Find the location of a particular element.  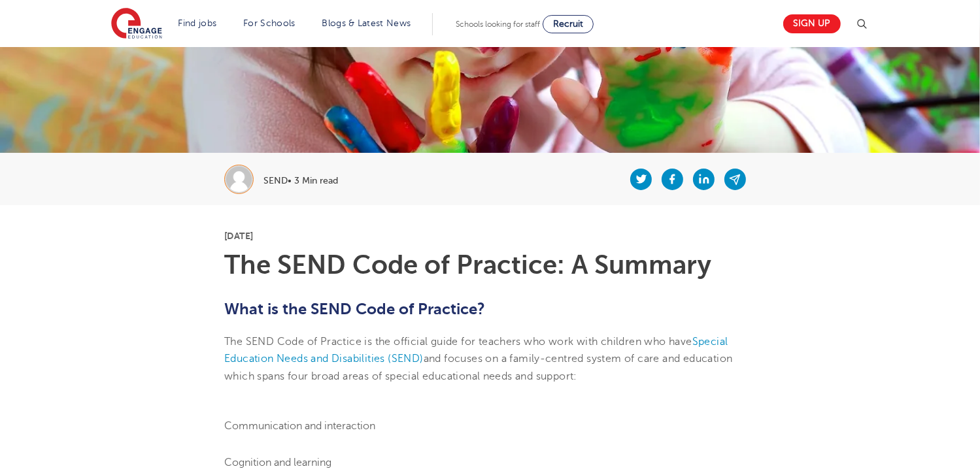

h1: The SEND Code of Practice: A Summary is located at coordinates (490, 265).